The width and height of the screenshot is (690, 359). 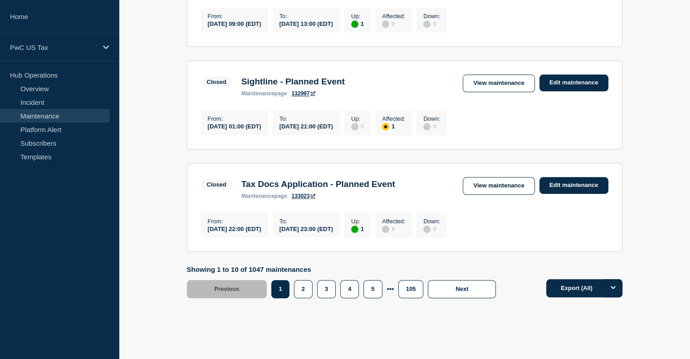 I want to click on button: 105, so click(x=411, y=289).